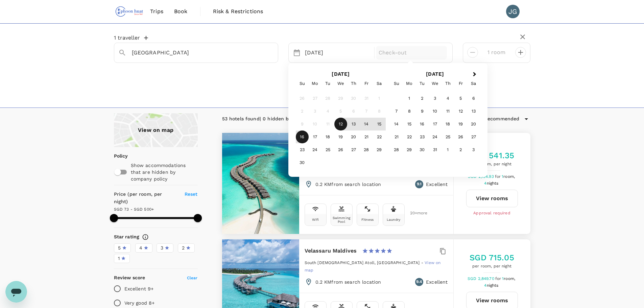  What do you see at coordinates (410, 150) in the screenshot?
I see `div: Choose Monday, December 29th, 2025` at bounding box center [410, 150].